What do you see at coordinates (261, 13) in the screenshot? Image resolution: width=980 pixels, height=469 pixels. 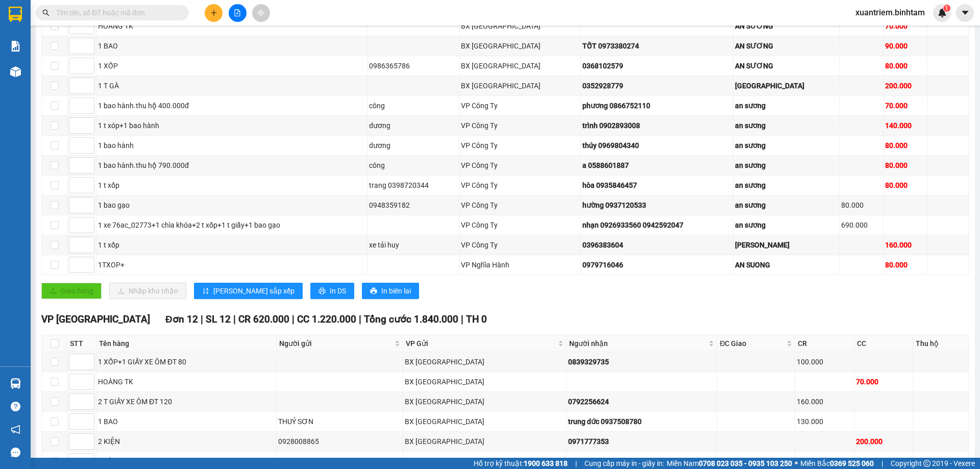 I see `button: aim` at bounding box center [261, 13].